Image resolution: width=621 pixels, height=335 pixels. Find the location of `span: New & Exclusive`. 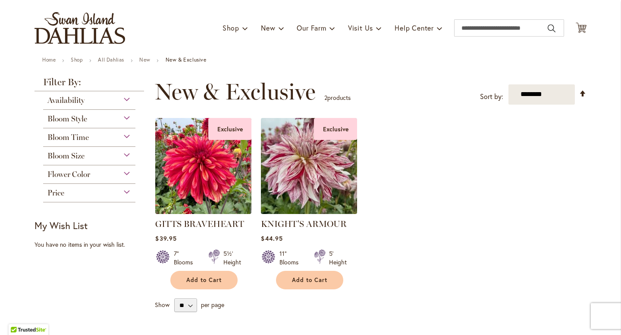

span: New & Exclusive is located at coordinates (235, 92).